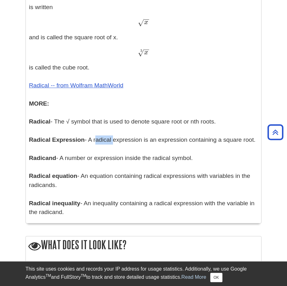 The height and width of the screenshot is (286, 287). Describe the element at coordinates (57, 140) in the screenshot. I see `b: Radical Expression` at that location.